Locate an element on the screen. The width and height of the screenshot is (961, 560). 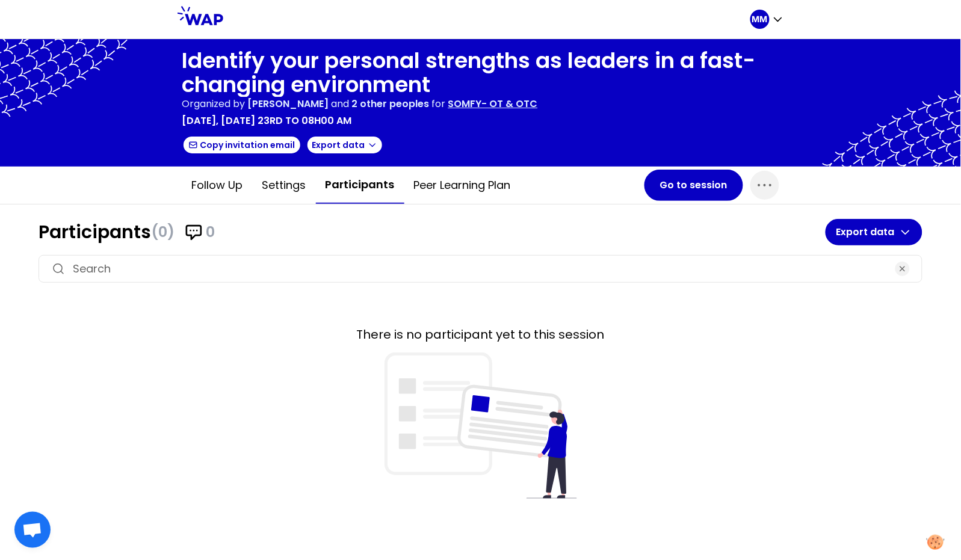
p: and is located at coordinates (339, 104).